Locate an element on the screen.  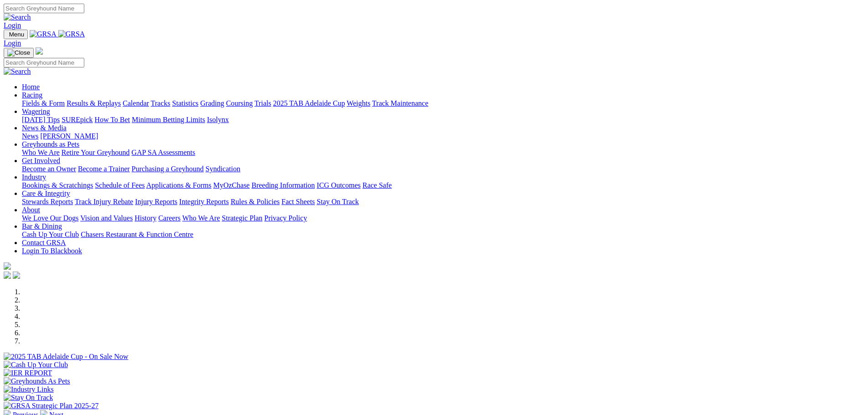
a: Grading is located at coordinates (212, 103).